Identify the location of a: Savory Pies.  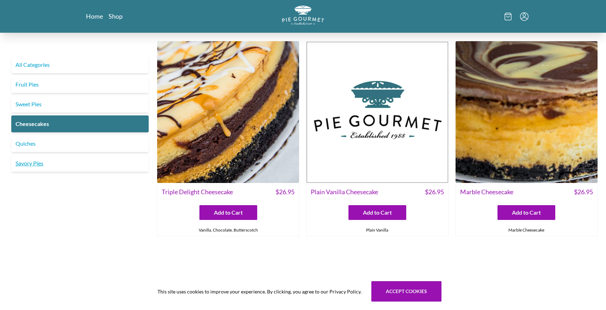
(80, 163).